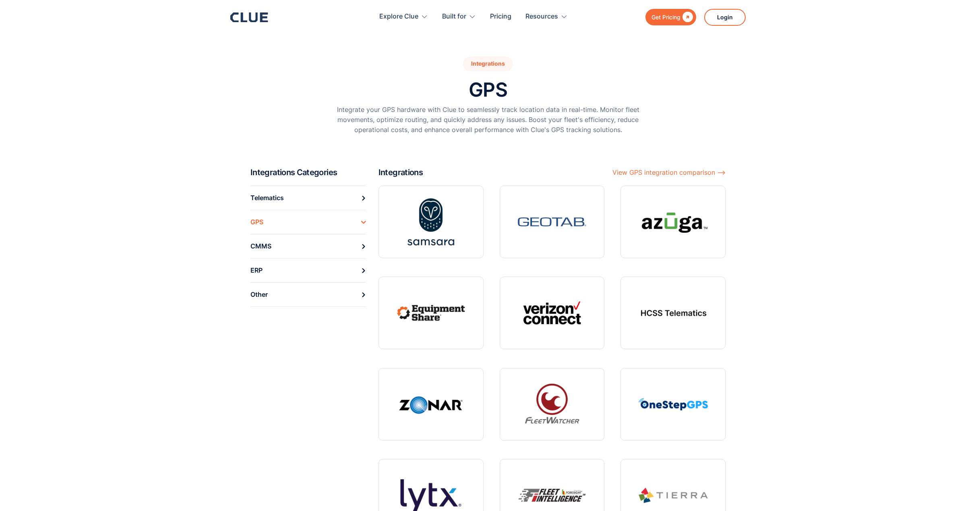 The width and height of the screenshot is (976, 511). I want to click on a: Get Pricing, so click(671, 17).